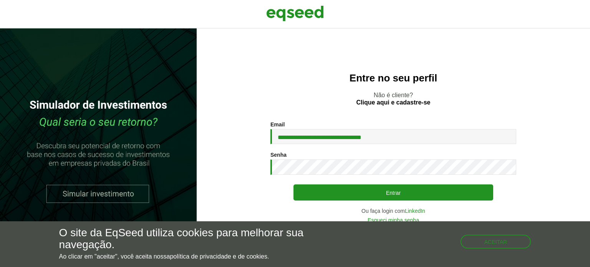 This screenshot has width=590, height=267. What do you see at coordinates (201, 239) in the screenshot?
I see `h5: O site da EqSeed utiliza cookies para melhorar sua navegação.` at bounding box center [201, 239].